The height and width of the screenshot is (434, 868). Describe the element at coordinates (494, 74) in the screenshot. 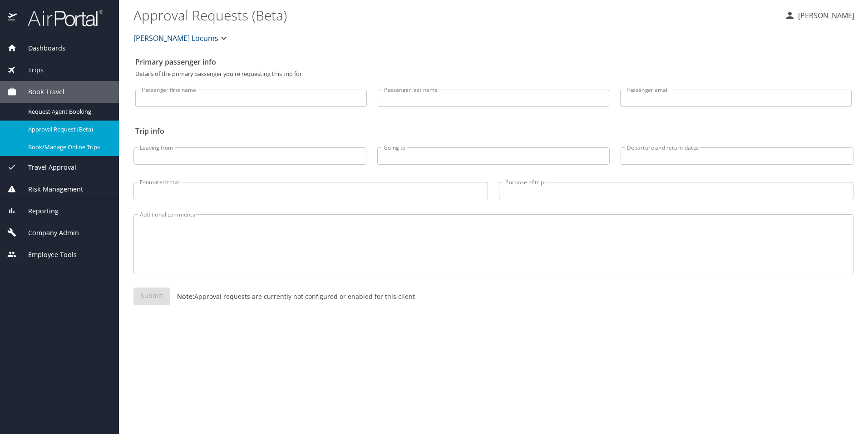

I see `p: Details of the primary passenger you're requesting this trip for` at that location.